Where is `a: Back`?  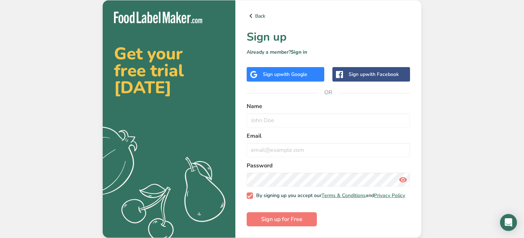 a: Back is located at coordinates (328, 16).